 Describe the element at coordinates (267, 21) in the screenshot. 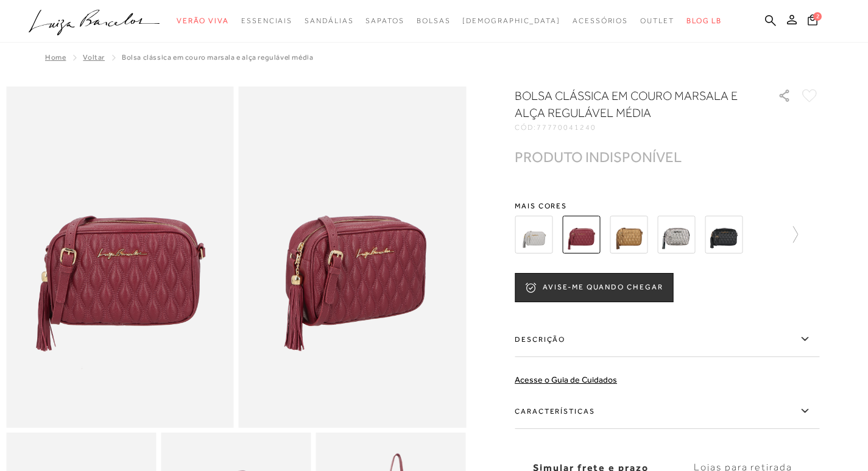

I see `span: Essenciais` at that location.